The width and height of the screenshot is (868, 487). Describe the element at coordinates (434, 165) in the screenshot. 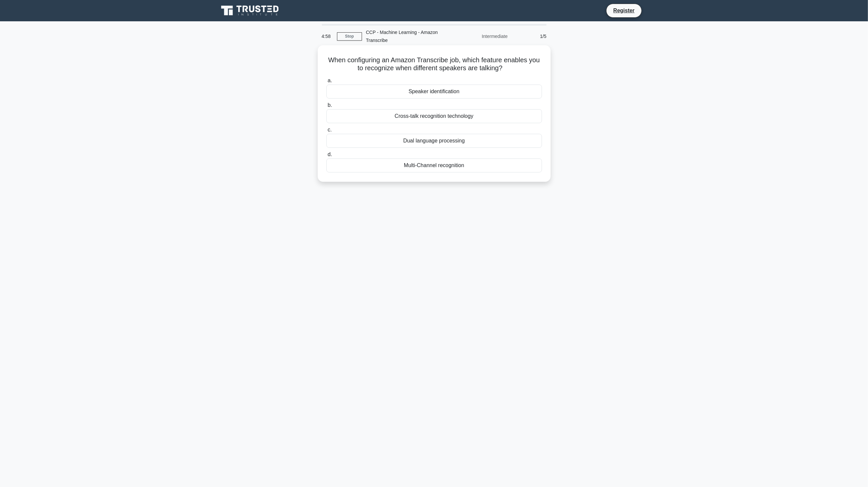

I see `div: Multi-Channel recognition` at that location.